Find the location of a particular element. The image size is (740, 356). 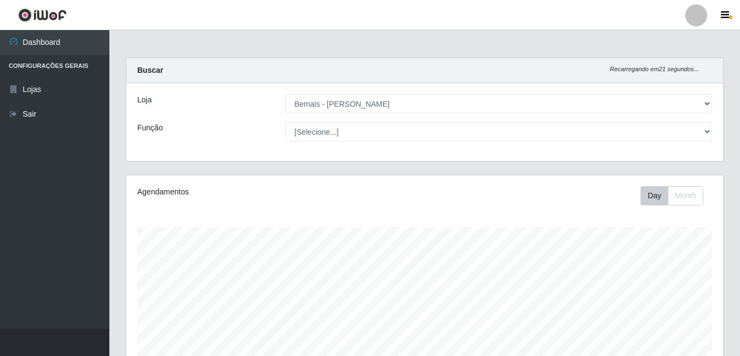

strong: Buscar is located at coordinates (150, 70).